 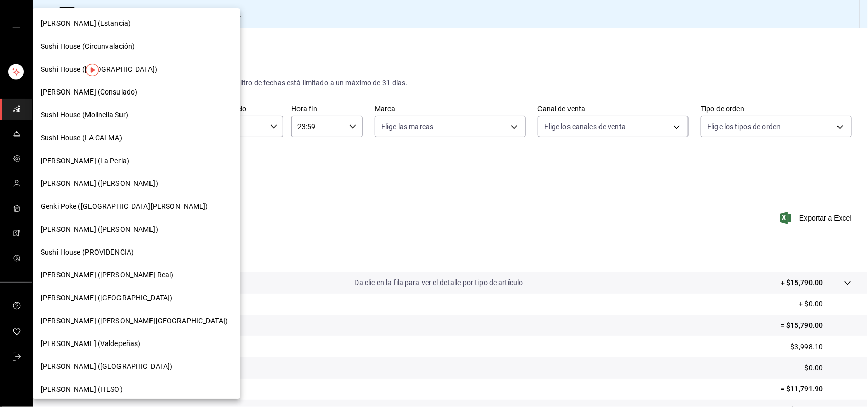 I want to click on div: Sushi House (PROVIDENCIA), so click(x=136, y=252).